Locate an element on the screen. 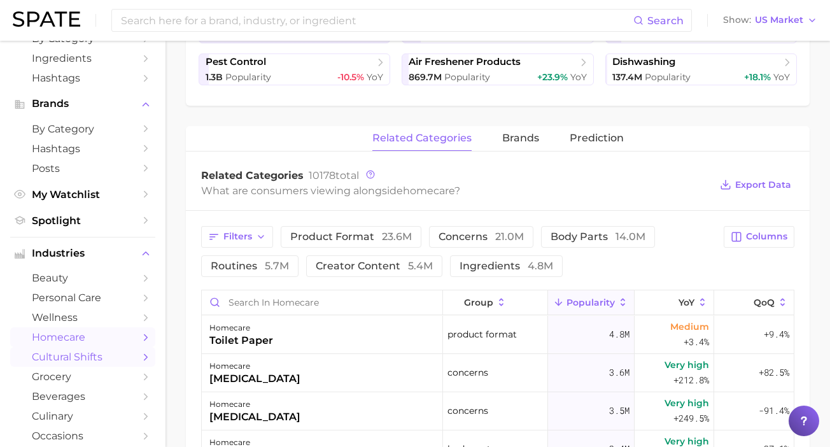 Image resolution: width=830 pixels, height=447 pixels. span: cultural shifts is located at coordinates (83, 357).